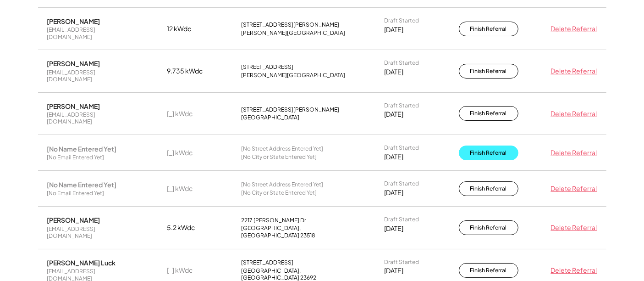  Describe the element at coordinates (190, 71) in the screenshot. I see `div: 9.735 kWdc` at that location.